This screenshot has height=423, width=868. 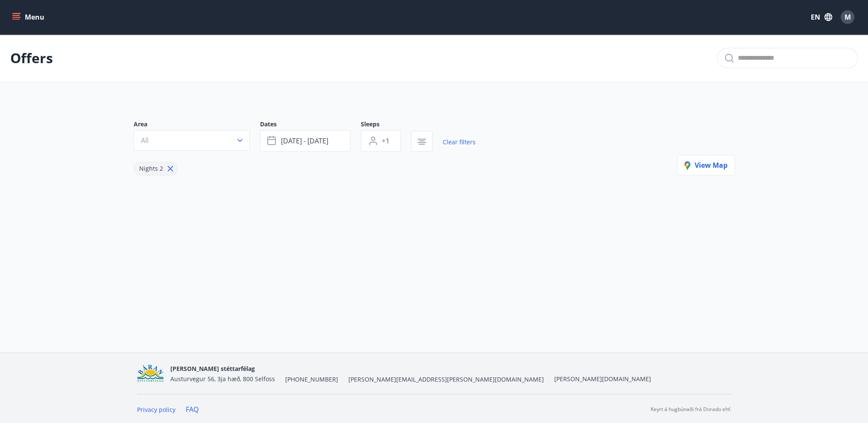 What do you see at coordinates (310, 125) in the screenshot?
I see `span: Dates` at bounding box center [310, 125].